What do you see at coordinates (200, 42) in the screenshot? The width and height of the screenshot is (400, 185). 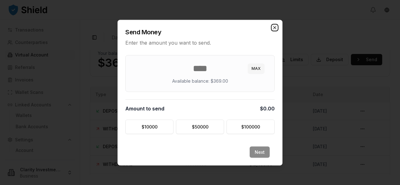 I see `p: Enter the amount you want to send.` at bounding box center [200, 42].